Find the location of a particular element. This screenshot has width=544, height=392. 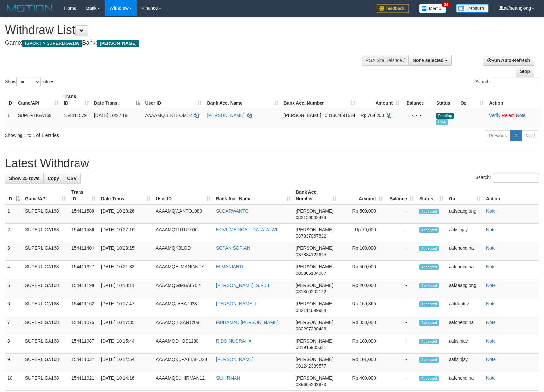

span: Marked by aafounsreynich is located at coordinates (442, 122).